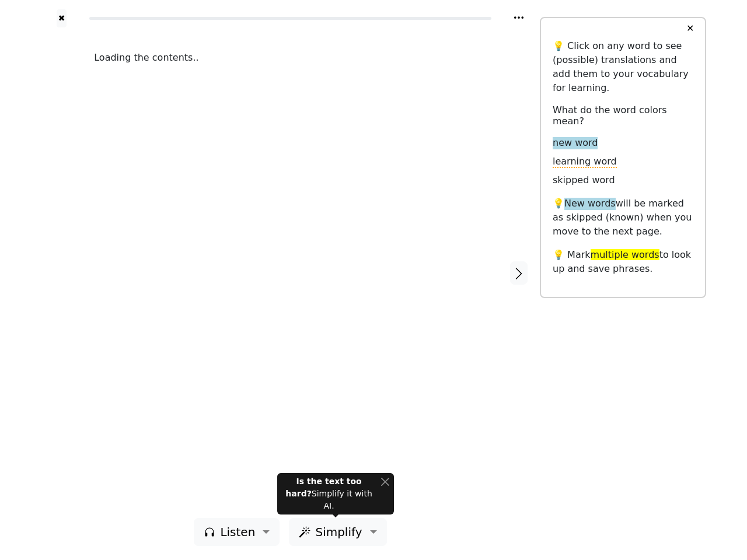 This screenshot has height=560, width=747. I want to click on p: 💡 will be marked as skipped (known) when you move to the next page., so click(623, 218).